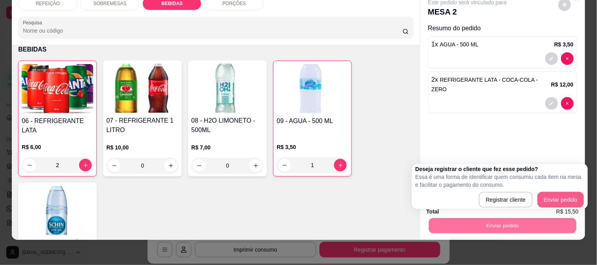  What do you see at coordinates (57, 147) in the screenshot?
I see `p: R$ 6,00` at bounding box center [57, 147].